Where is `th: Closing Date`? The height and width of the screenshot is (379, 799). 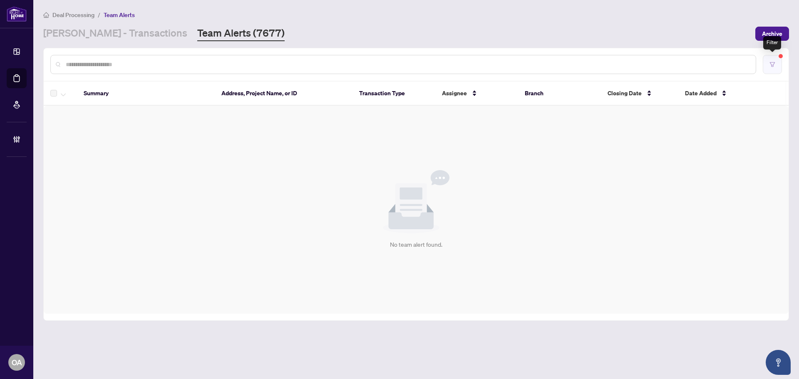 th: Closing Date is located at coordinates (640, 94).